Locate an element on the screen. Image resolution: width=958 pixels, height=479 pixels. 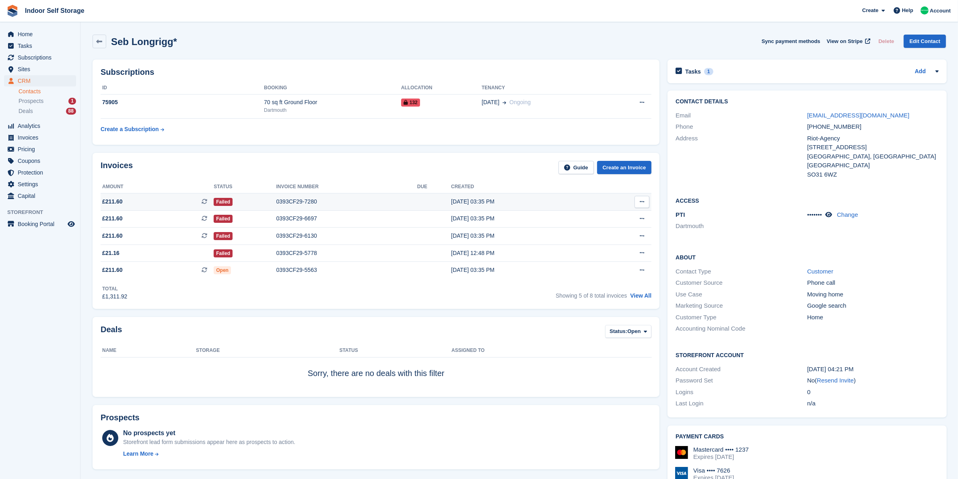
div: Dartmouth is located at coordinates (332, 110).